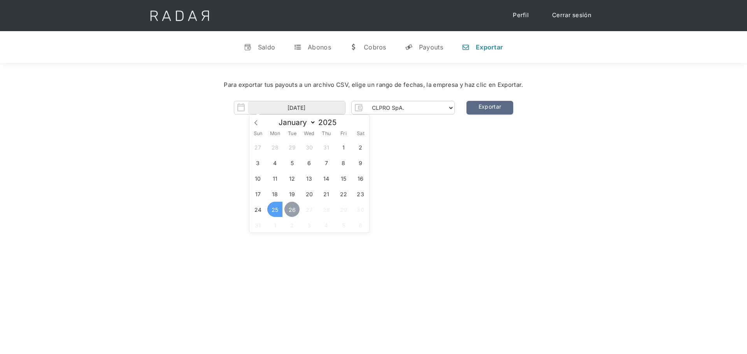 The width and height of the screenshot is (747, 354). I want to click on span: Wed, so click(309, 134).